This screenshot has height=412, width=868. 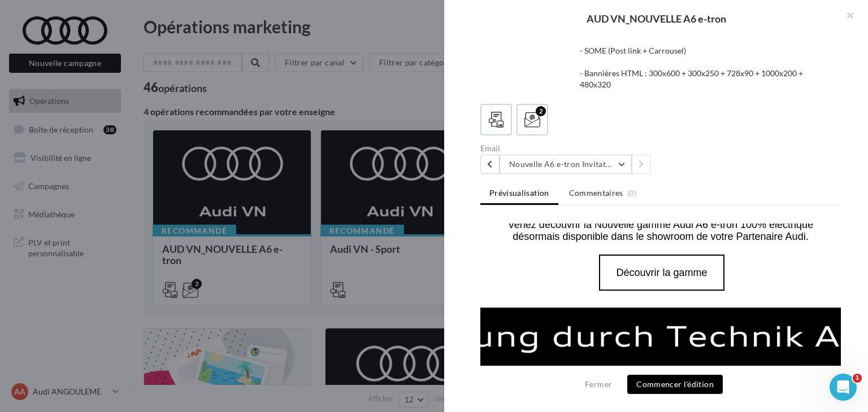 What do you see at coordinates (568, 148) in the screenshot?
I see `div: Email` at bounding box center [568, 148].